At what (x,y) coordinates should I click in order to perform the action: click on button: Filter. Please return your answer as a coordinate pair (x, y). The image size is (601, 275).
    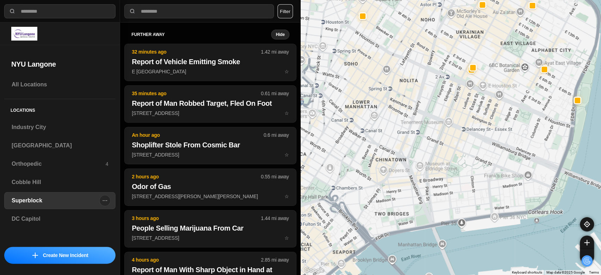
    Looking at the image, I should click on (285, 11).